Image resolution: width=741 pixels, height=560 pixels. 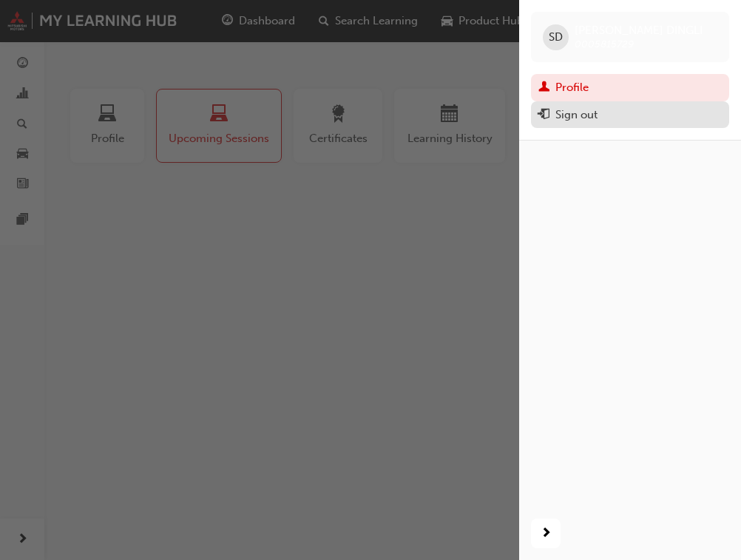 I want to click on span: next-icon, so click(x=546, y=533).